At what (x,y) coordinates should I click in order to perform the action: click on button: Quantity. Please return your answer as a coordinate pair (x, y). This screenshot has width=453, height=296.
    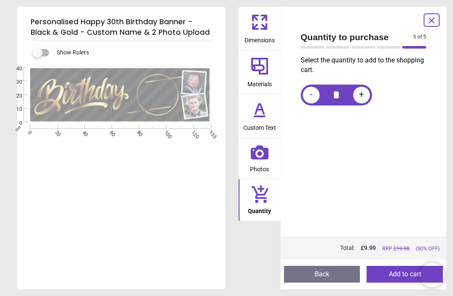
    Looking at the image, I should click on (260, 200).